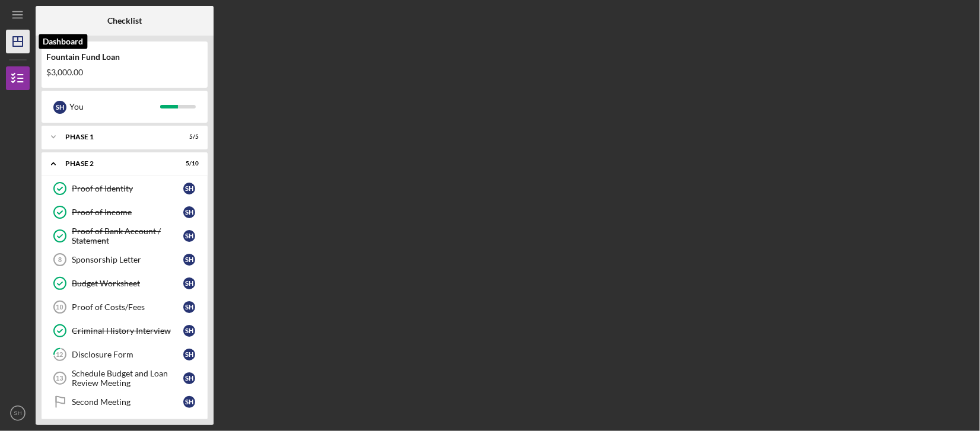 Image resolution: width=980 pixels, height=431 pixels. What do you see at coordinates (127, 236) in the screenshot?
I see `div: Proof of Bank Account / Statement` at bounding box center [127, 236].